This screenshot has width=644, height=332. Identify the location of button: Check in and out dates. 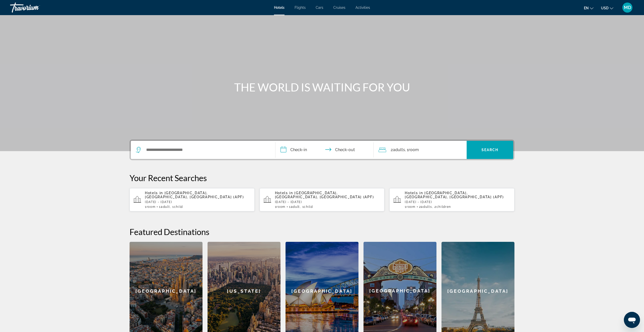
(325, 150).